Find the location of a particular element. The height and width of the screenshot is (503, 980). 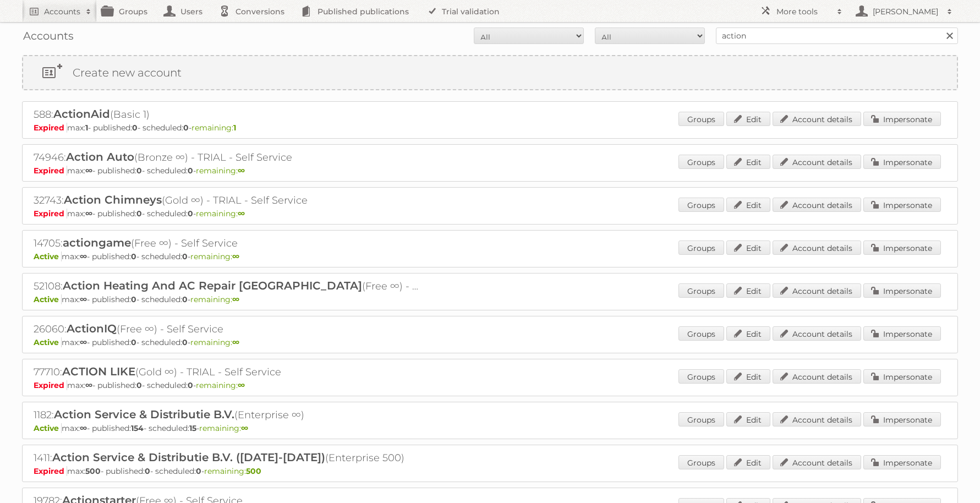

span: ACTION LIKE is located at coordinates (98, 371).